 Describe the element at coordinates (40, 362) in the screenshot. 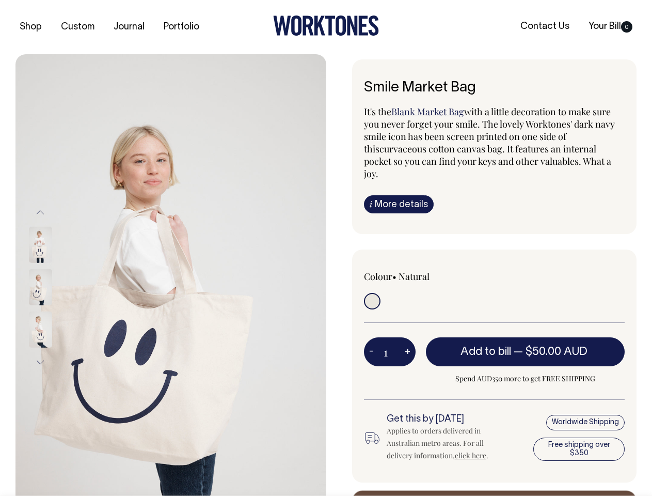

I see `button: Next` at that location.